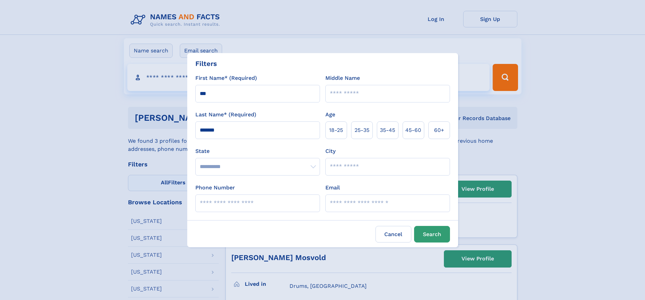  Describe the element at coordinates (206, 64) in the screenshot. I see `div: Filters` at that location.